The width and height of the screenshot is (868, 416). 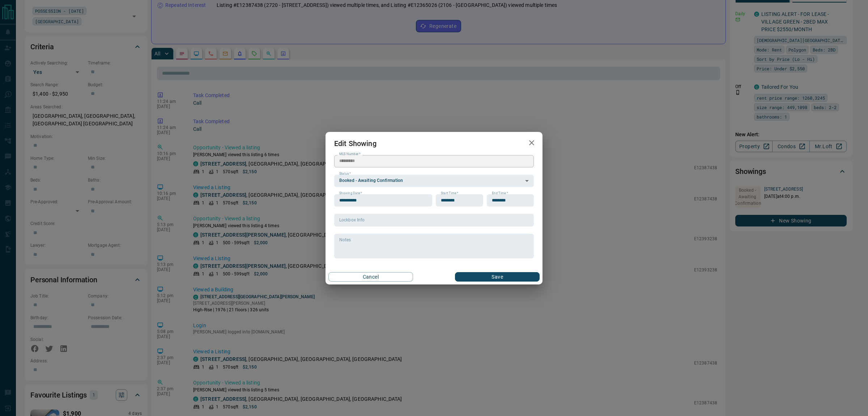 I want to click on button: Save, so click(x=497, y=276).